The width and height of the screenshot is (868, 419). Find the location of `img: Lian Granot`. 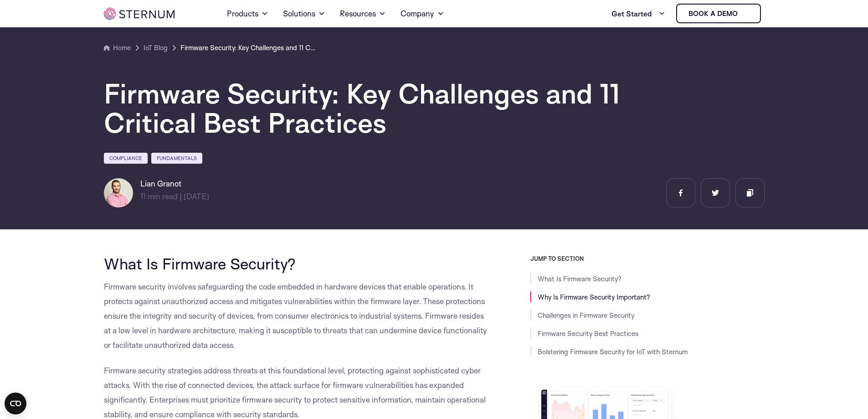

img: Lian Granot is located at coordinates (119, 193).